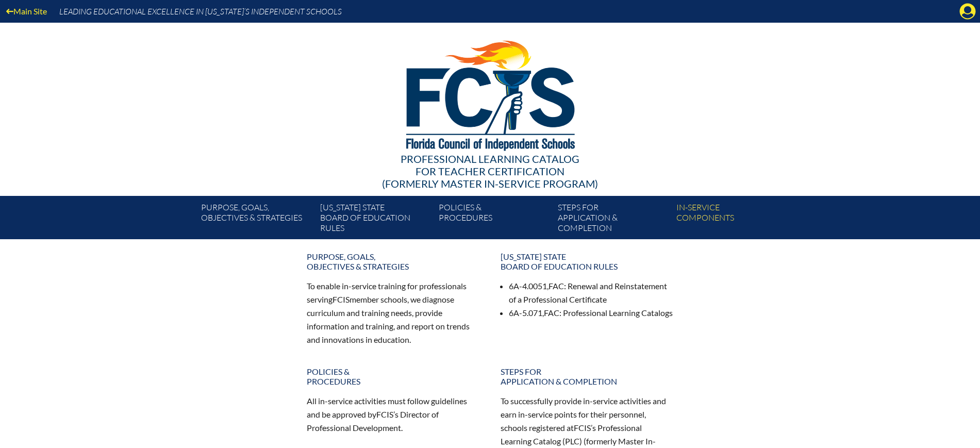 The image size is (980, 448). Describe the element at coordinates (27, 11) in the screenshot. I see `a: Main Site` at that location.